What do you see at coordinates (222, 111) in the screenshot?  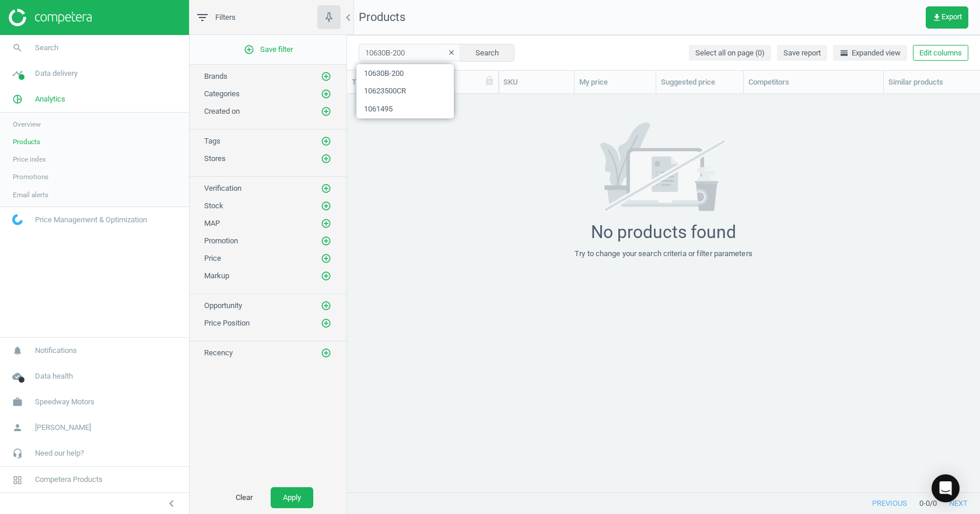 I see `span: Created on` at bounding box center [222, 111].